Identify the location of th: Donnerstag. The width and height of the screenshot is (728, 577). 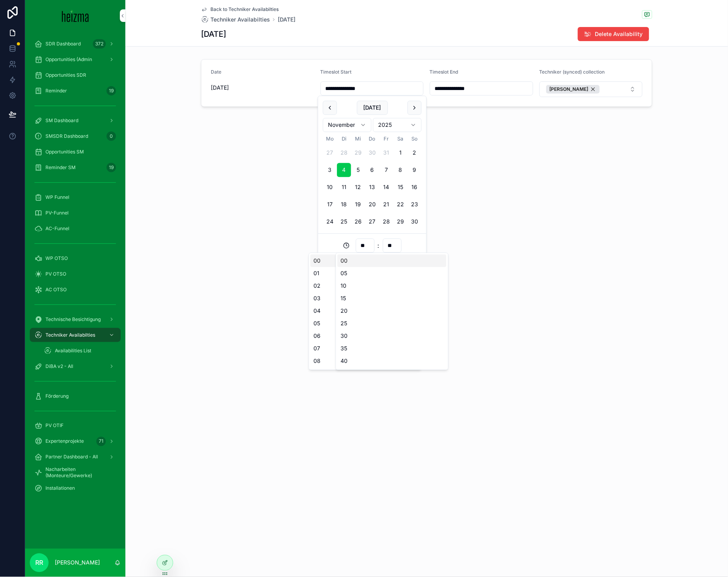
(372, 139).